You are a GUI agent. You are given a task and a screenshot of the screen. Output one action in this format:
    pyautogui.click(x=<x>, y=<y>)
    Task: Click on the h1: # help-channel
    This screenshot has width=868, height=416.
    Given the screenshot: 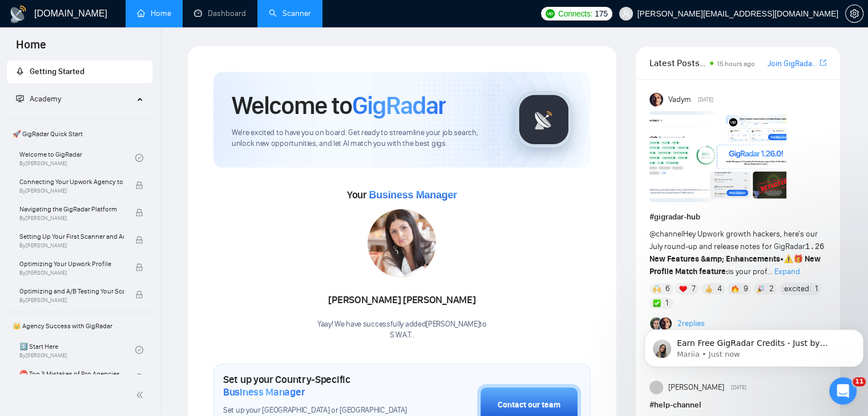 What is the action you would take?
    pyautogui.click(x=738, y=406)
    